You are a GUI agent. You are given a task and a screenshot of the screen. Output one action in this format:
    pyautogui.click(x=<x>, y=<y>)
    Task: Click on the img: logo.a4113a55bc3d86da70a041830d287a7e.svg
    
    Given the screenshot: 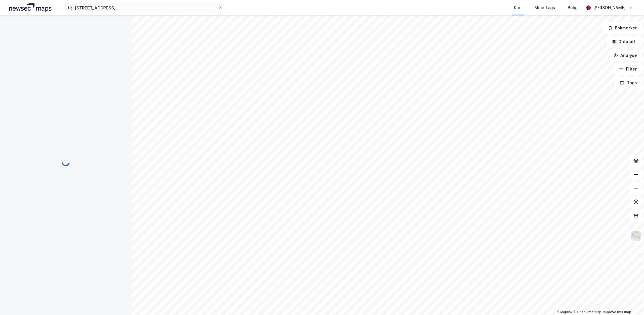 What is the action you would take?
    pyautogui.click(x=31, y=8)
    